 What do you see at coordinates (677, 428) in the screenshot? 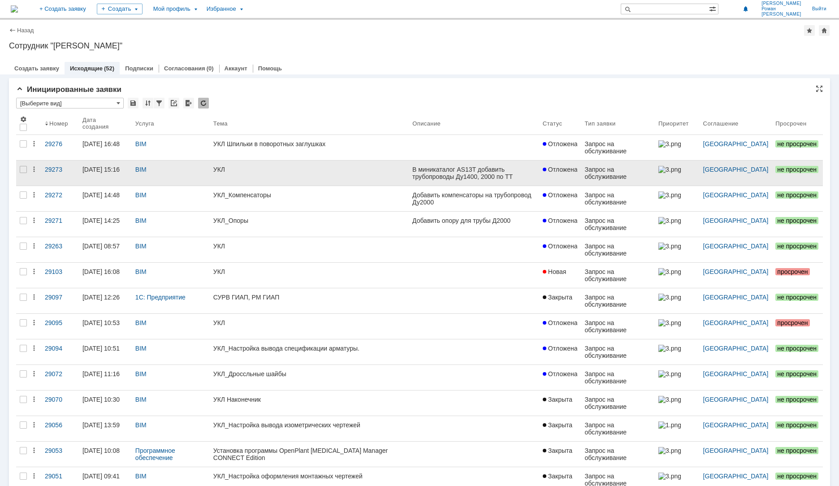
I see `a: 1.png` at bounding box center [677, 428].